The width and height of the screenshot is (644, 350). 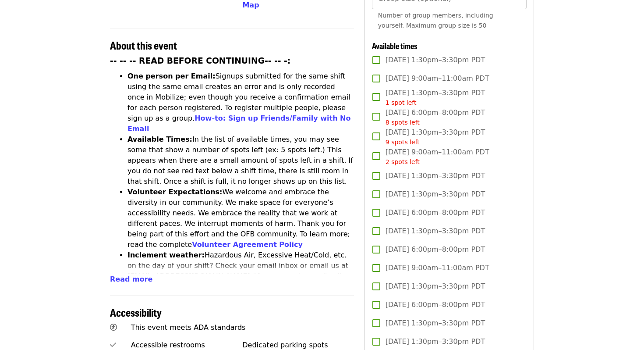 I want to click on strong: Available Times:, so click(x=160, y=139).